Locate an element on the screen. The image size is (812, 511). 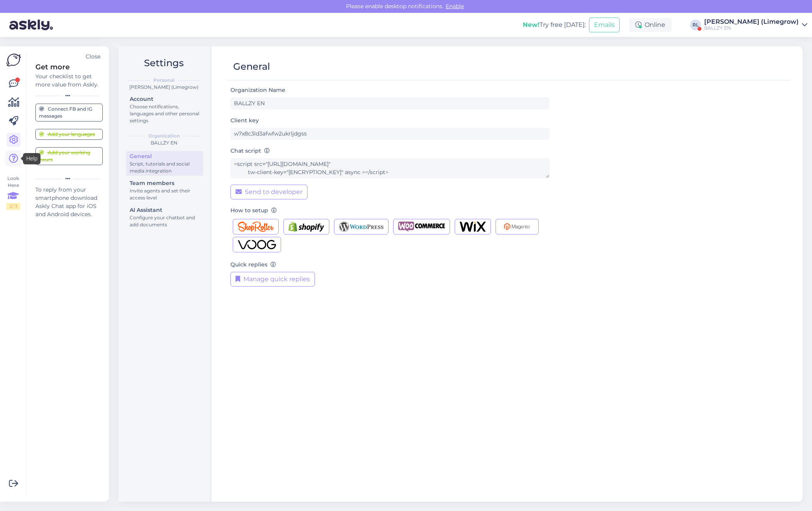
div: Close is located at coordinates (93, 56).